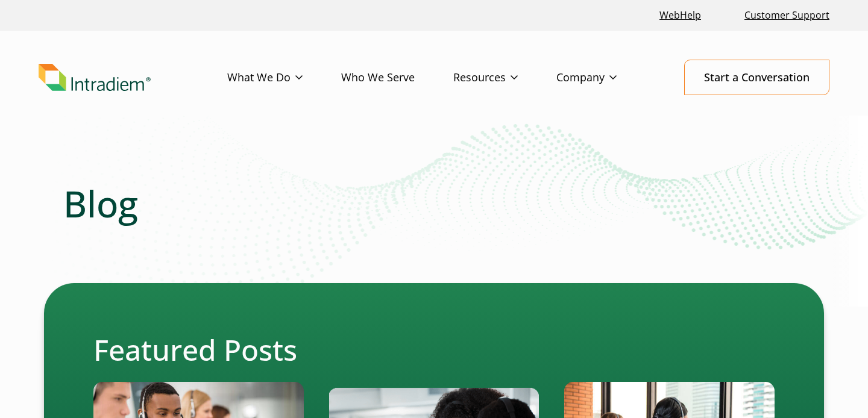 This screenshot has width=868, height=418. Describe the element at coordinates (606, 78) in the screenshot. I see `a: Company` at that location.